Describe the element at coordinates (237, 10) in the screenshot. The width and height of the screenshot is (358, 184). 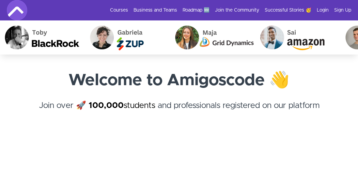
I see `a: Join the Community` at that location.